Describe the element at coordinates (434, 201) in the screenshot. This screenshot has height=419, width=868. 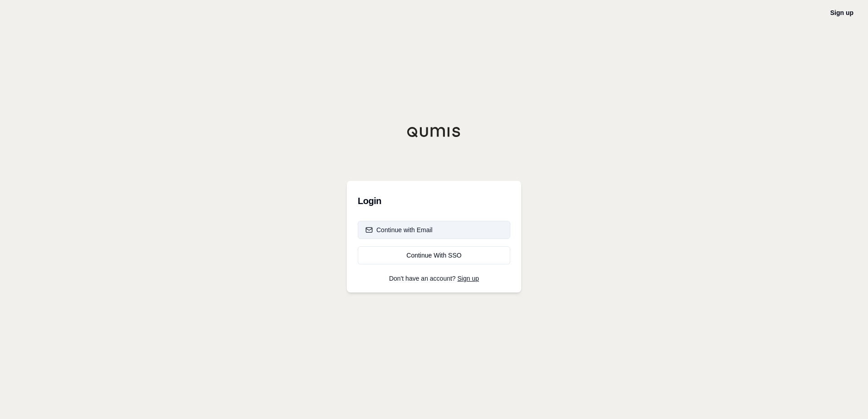
I see `h3: Login` at that location.